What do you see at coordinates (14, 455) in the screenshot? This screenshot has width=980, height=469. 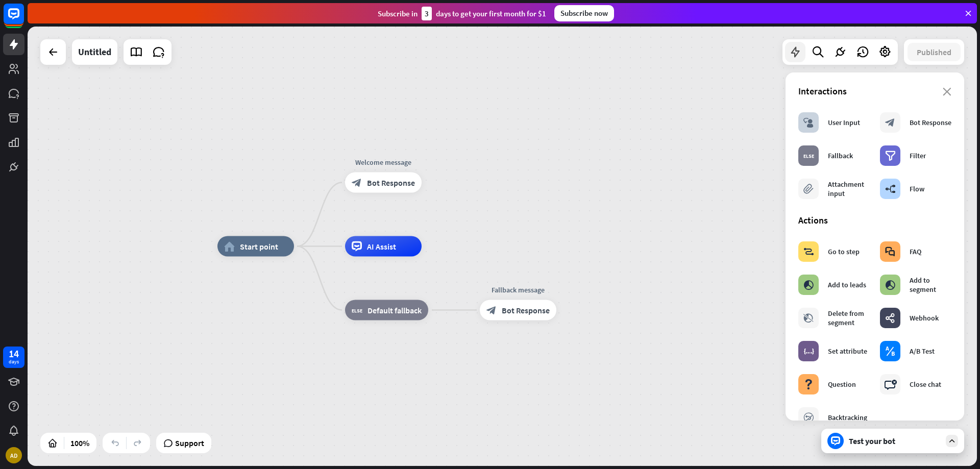 I see `div: AD` at bounding box center [14, 455].